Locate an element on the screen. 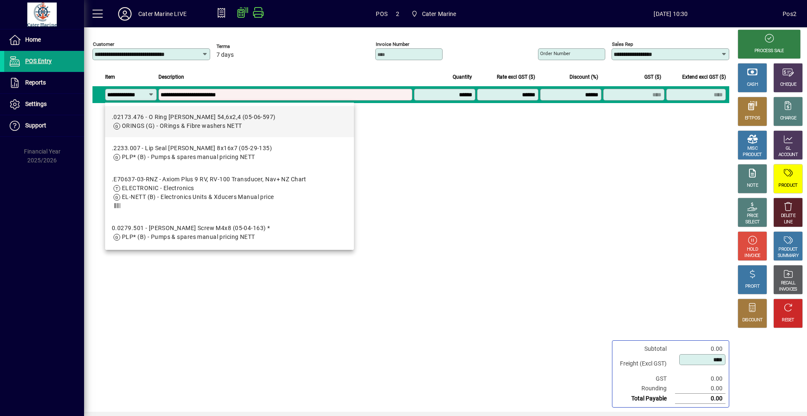  span: Support is located at coordinates (36, 125).